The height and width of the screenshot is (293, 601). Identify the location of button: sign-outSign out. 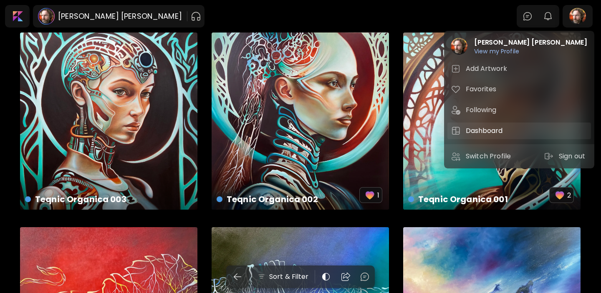
(565, 156).